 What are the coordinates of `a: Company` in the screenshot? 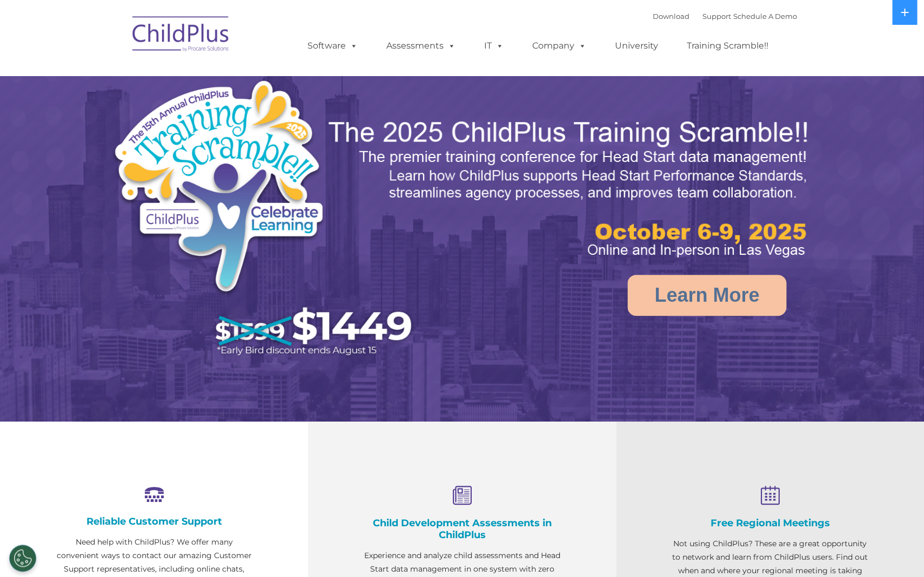 It's located at (559, 46).